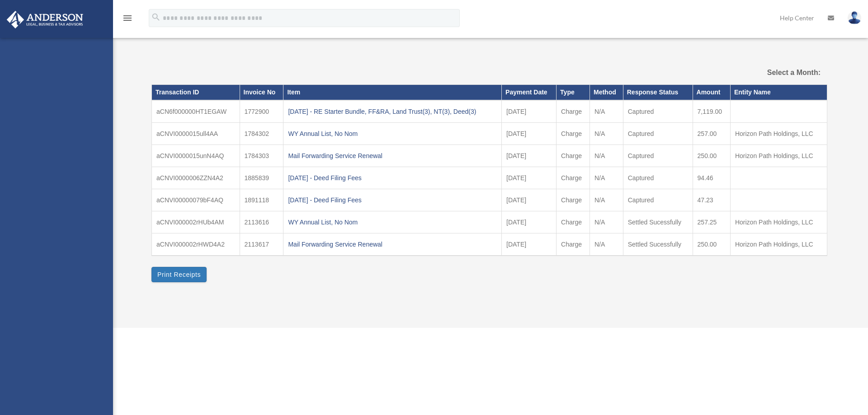 The height and width of the screenshot is (415, 868). Describe the element at coordinates (779, 93) in the screenshot. I see `th: Entity Name` at that location.